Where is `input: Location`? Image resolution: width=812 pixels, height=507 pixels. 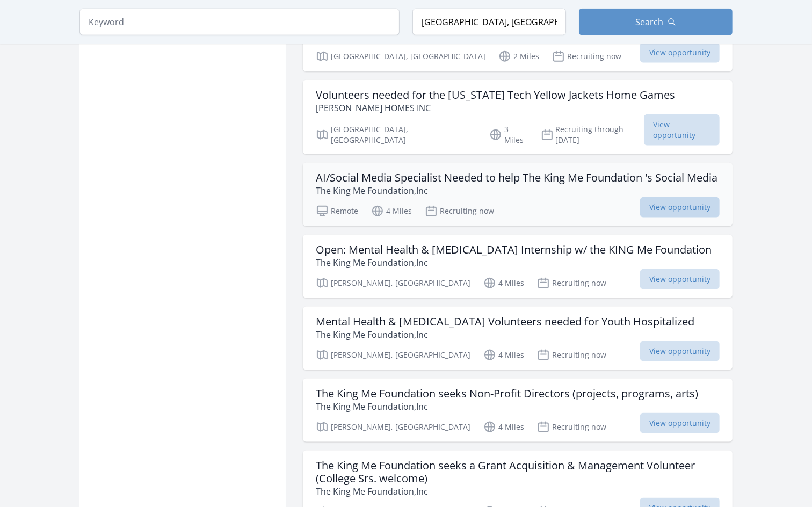
input: Location is located at coordinates (490, 22).